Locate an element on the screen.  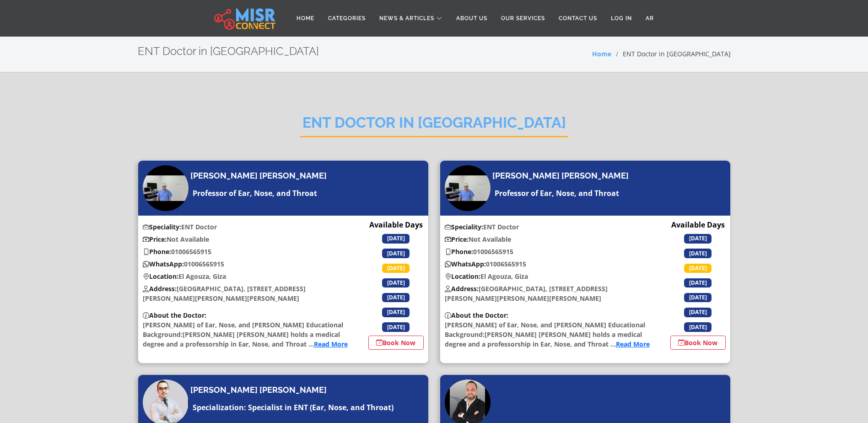
a: Contact Us is located at coordinates (578, 18).